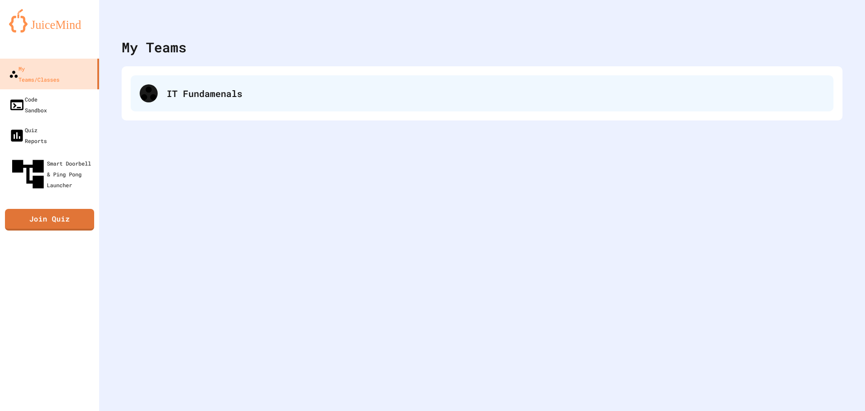  What do you see at coordinates (154, 47) in the screenshot?
I see `div: My Teams` at bounding box center [154, 47].